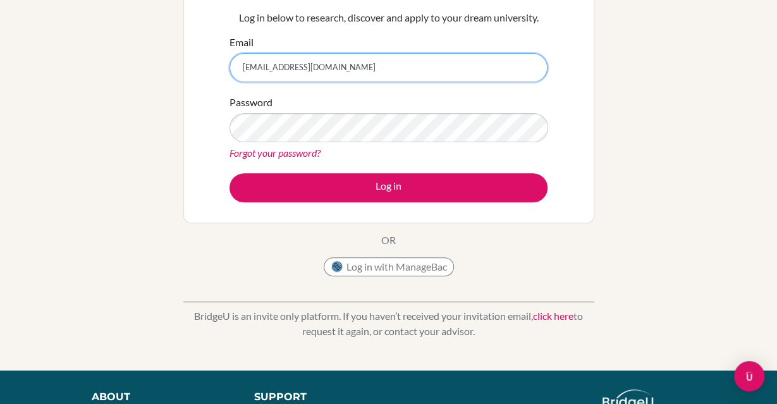  Describe the element at coordinates (251, 102) in the screenshot. I see `label: Password` at that location.